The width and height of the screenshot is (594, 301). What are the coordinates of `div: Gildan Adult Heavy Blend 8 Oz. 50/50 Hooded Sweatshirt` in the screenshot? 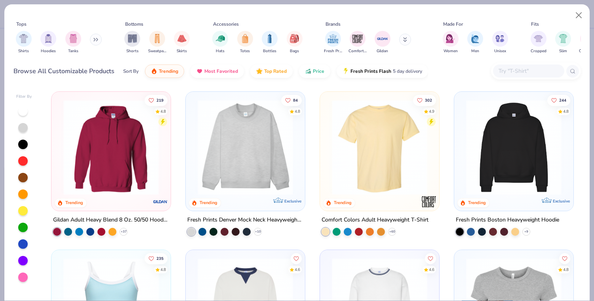 It's located at (111, 220).